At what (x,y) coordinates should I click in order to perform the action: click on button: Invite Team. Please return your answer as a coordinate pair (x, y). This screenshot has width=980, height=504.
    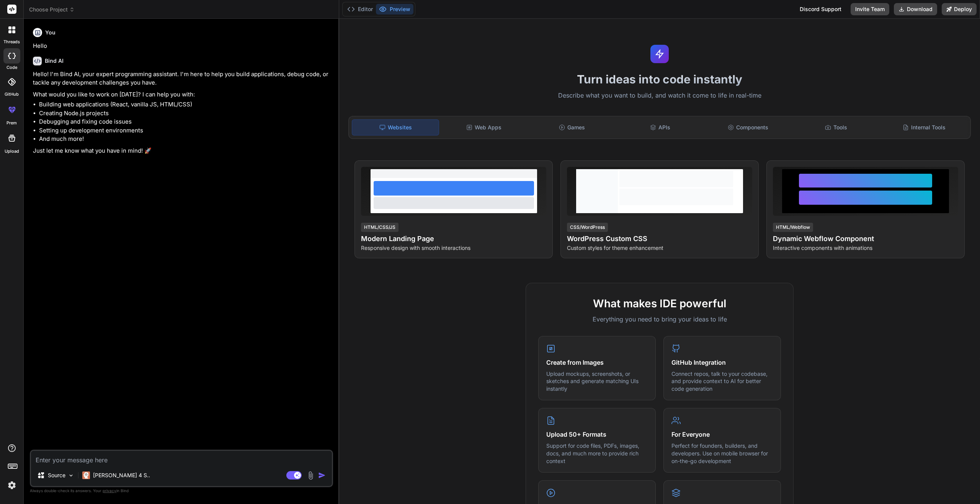
    Looking at the image, I should click on (870, 9).